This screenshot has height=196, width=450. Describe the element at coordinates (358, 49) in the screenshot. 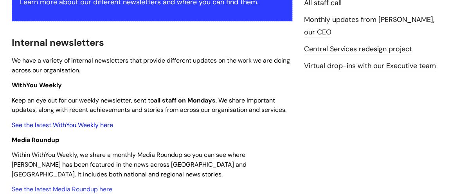

I see `a: Central Services redesign project` at that location.